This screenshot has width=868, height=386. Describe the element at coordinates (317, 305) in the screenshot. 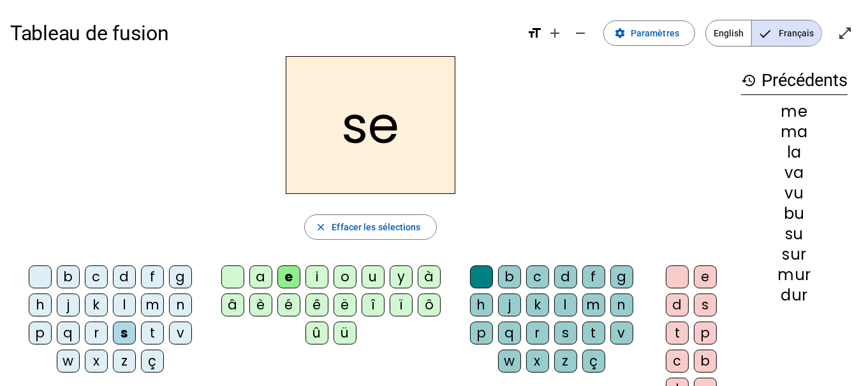

I see `div: ê` at that location.